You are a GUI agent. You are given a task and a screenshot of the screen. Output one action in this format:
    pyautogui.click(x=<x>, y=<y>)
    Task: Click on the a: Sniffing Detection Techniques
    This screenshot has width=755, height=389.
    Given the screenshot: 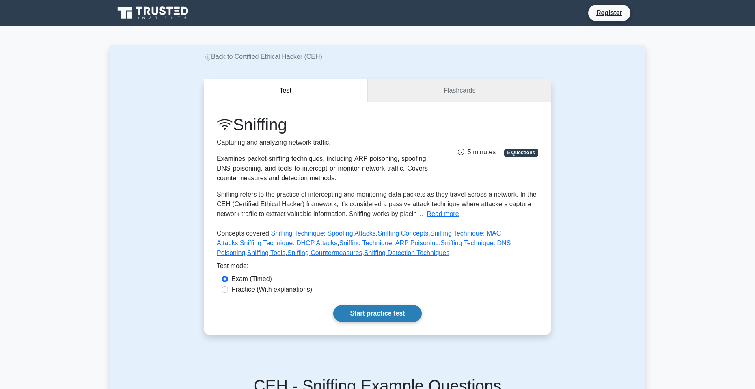 What is the action you would take?
    pyautogui.click(x=407, y=252)
    